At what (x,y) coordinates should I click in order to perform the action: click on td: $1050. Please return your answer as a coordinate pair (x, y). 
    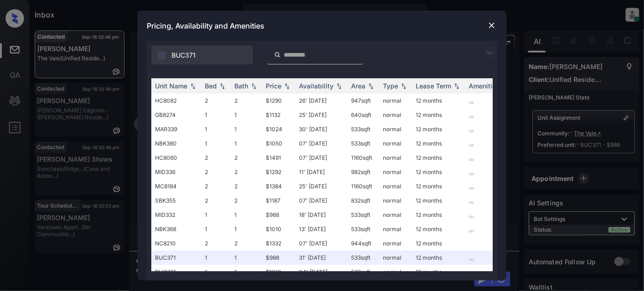
    Looking at the image, I should click on (279, 143).